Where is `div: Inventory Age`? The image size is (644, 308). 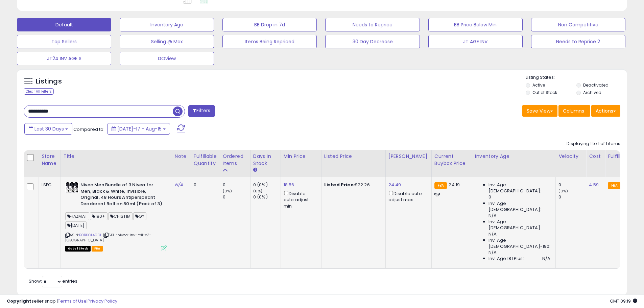 div: Inventory Age is located at coordinates (513, 156).